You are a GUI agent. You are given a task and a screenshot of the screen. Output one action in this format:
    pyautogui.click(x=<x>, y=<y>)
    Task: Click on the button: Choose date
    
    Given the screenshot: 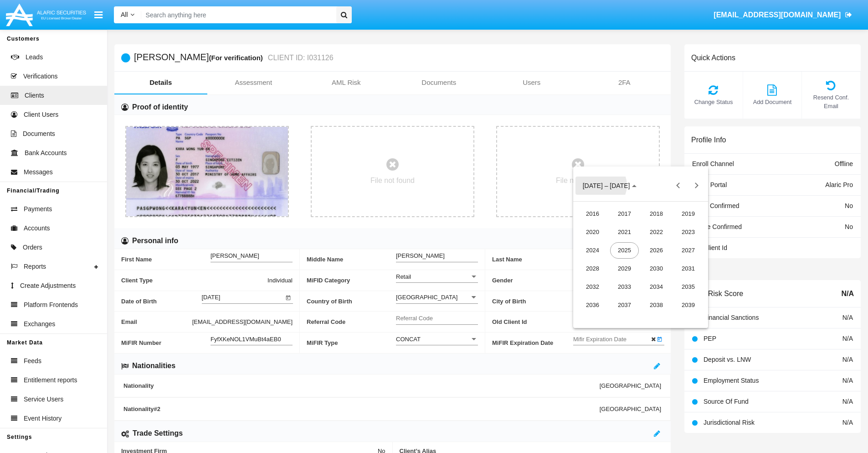 What is the action you would take?
    pyautogui.click(x=610, y=186)
    